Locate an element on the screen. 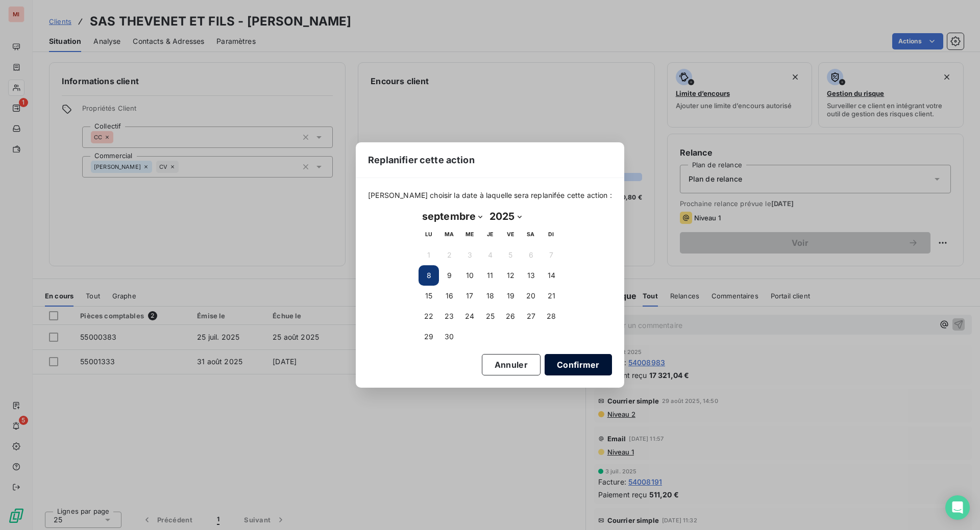  button: 22 is located at coordinates (429, 316).